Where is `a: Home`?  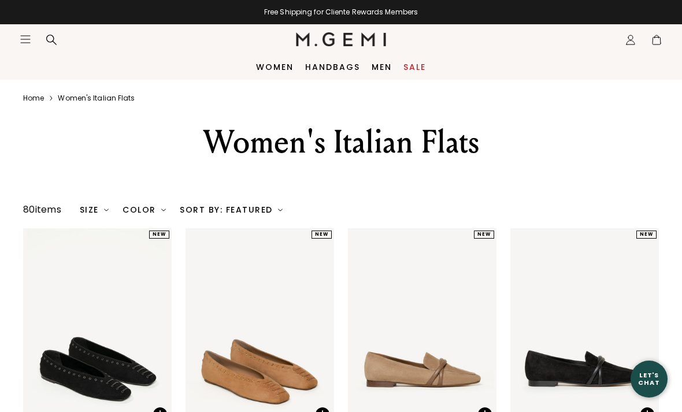 a: Home is located at coordinates (34, 98).